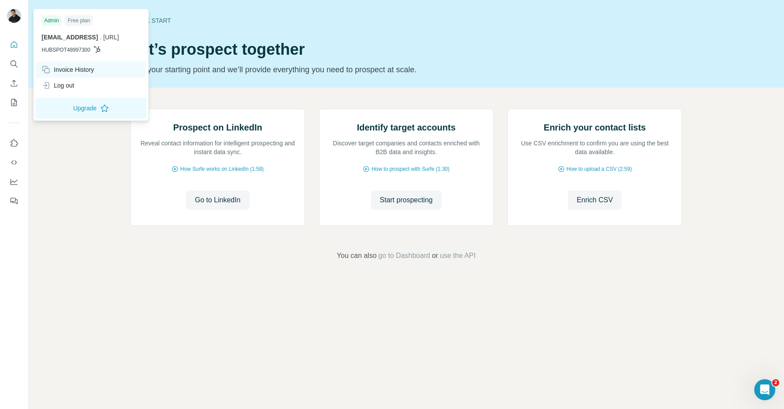 This screenshot has height=409, width=784. Describe the element at coordinates (341, 49) in the screenshot. I see `h1: Let’s prospect together` at that location.